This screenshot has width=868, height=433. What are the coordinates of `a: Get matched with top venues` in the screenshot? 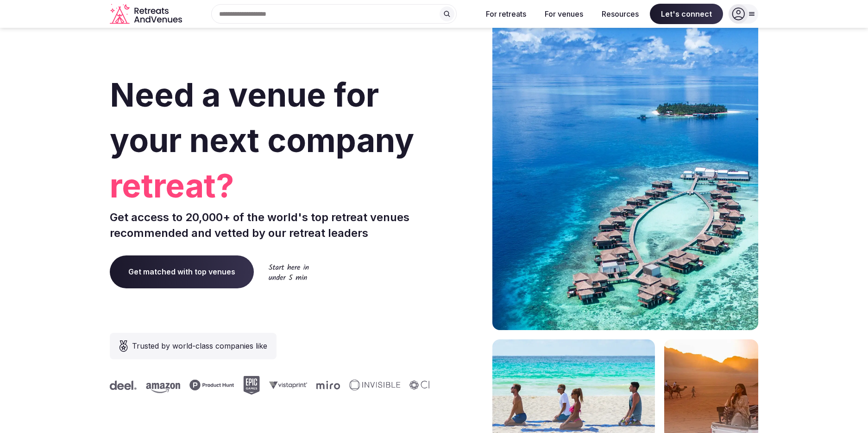 It's located at (181, 272).